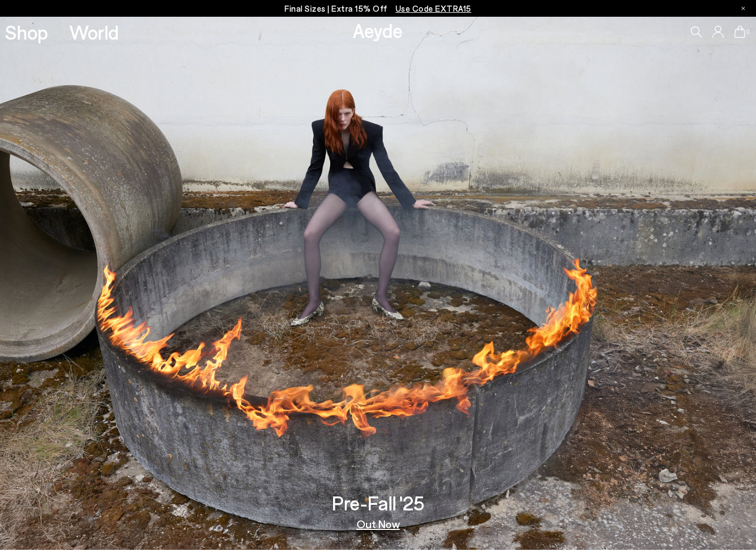 This screenshot has height=550, width=756. I want to click on a: World, so click(94, 31).